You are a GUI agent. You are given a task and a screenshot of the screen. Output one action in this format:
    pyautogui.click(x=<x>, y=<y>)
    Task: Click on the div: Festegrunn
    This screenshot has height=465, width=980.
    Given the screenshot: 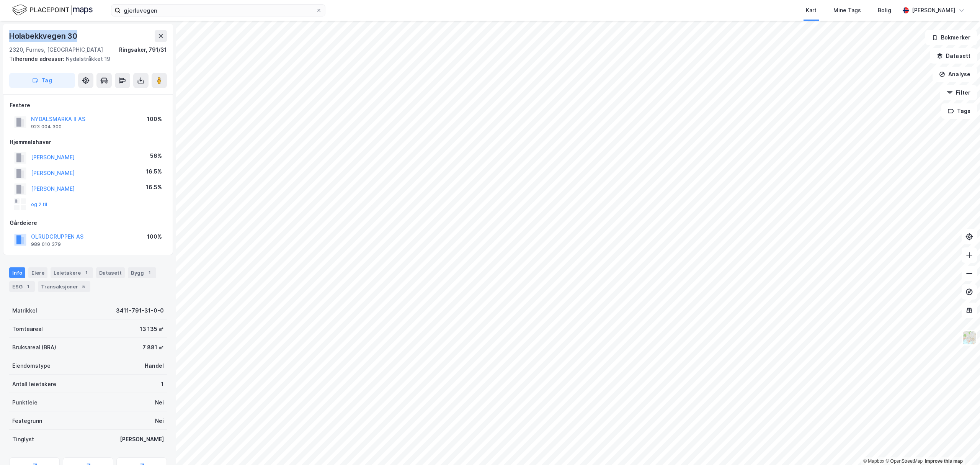 What is the action you would take?
    pyautogui.click(x=27, y=421)
    